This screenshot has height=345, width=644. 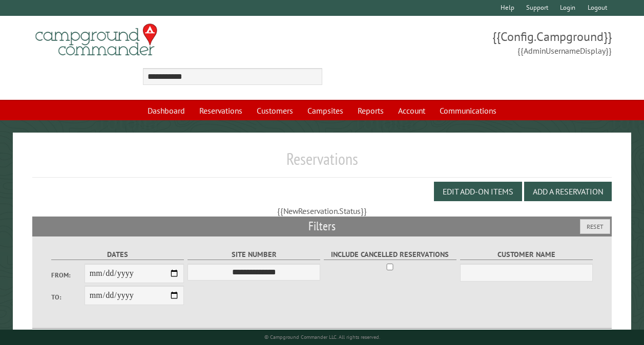 What do you see at coordinates (322, 337) in the screenshot?
I see `small: © Campground Commander LLC. All rights reserved.` at bounding box center [322, 337].